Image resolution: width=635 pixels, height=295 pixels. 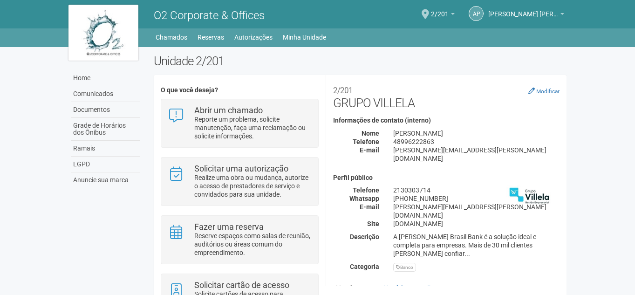 I want to click on a: Ramais, so click(x=105, y=149).